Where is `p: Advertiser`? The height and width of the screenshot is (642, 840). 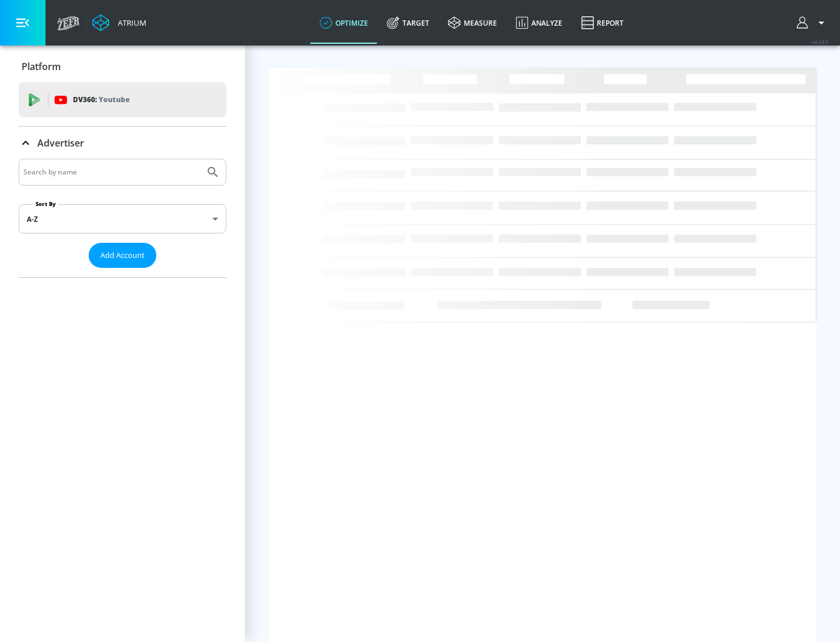
p: Advertiser is located at coordinates (61, 143).